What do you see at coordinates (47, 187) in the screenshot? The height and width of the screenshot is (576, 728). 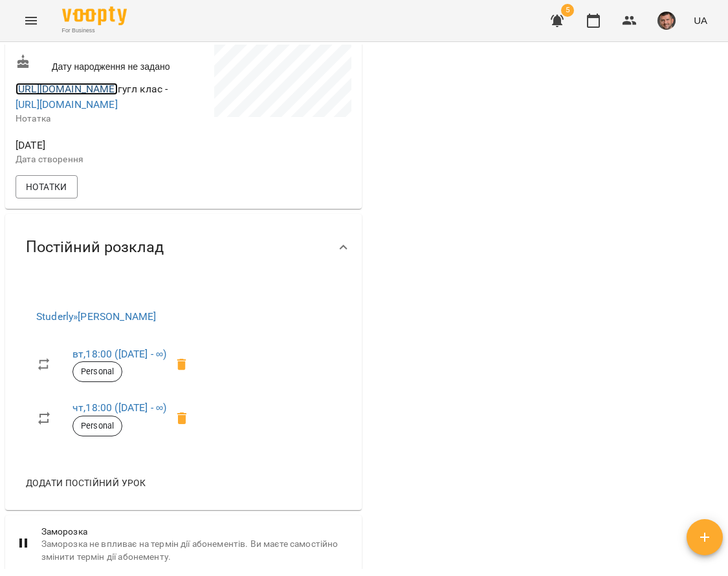 I see `button: Нотатки` at bounding box center [47, 187].